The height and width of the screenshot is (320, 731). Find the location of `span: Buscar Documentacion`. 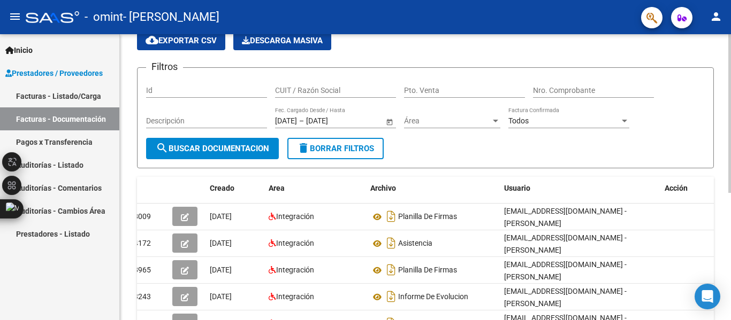

span: Buscar Documentacion is located at coordinates (212, 149).